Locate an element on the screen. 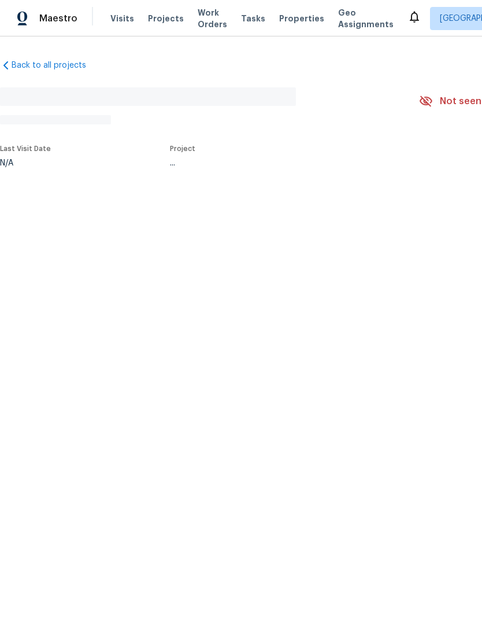  span: Geo Assignments is located at coordinates (366, 19).